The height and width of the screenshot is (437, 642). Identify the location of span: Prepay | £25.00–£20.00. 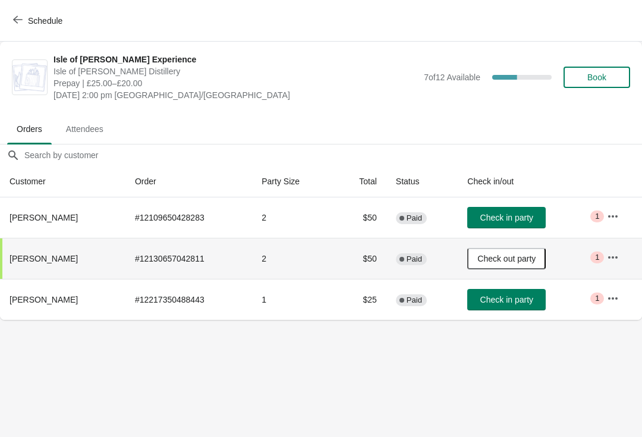
(236, 83).